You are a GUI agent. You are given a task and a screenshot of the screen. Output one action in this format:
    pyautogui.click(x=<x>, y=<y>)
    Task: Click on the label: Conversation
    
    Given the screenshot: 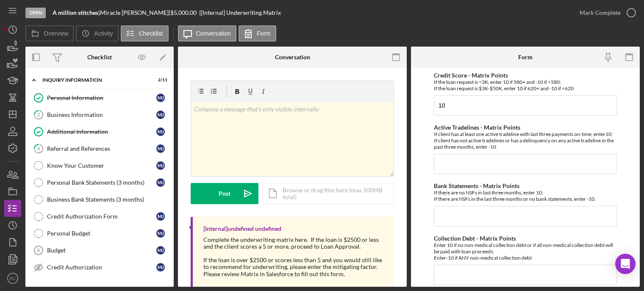 What is the action you would take?
    pyautogui.click(x=213, y=33)
    